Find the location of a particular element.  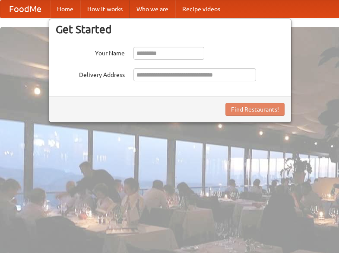

button: Find Restaurants! is located at coordinates (255, 109).